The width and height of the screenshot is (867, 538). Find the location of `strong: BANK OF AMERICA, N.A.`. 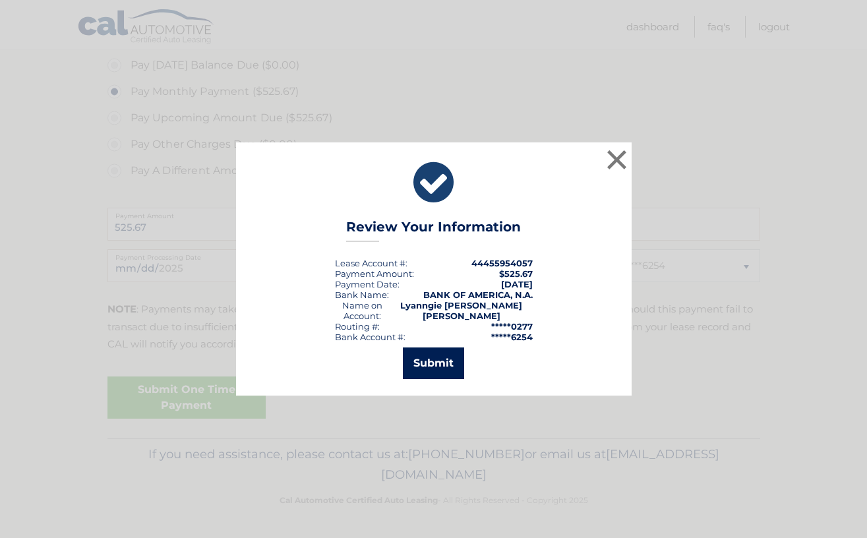

strong: BANK OF AMERICA, N.A. is located at coordinates (478, 295).